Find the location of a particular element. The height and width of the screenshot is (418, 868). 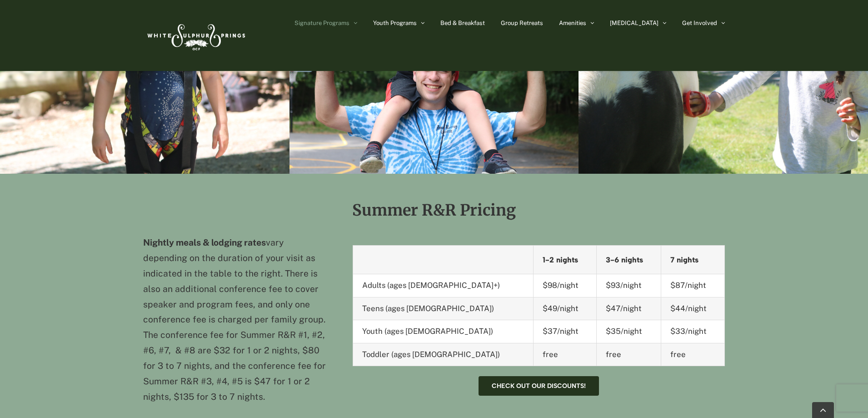

p: vary depending on the duration of your visit as indicated in the table to the right. There is als... is located at coordinates (236, 320).